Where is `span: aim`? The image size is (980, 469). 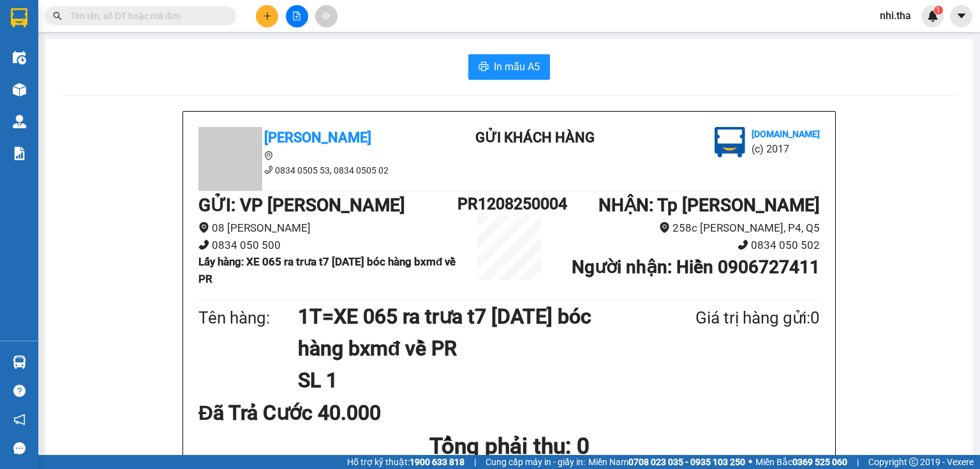 span: aim is located at coordinates (326, 16).